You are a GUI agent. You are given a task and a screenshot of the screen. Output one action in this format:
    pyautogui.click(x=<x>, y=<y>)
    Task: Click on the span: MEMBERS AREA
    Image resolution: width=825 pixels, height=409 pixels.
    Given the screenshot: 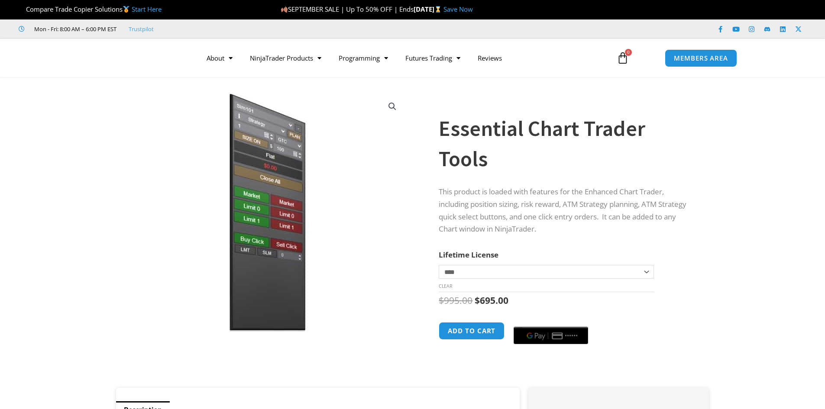 What is the action you would take?
    pyautogui.click(x=701, y=58)
    